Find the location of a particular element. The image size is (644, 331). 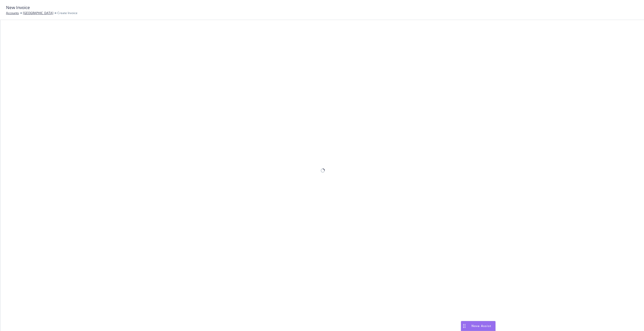

a: Accounts is located at coordinates (12, 13).